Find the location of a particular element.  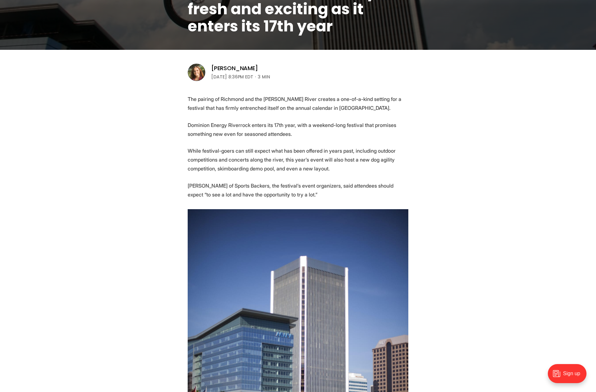

p: While festival-goers can still expect what has been offered in years past, including outdoor comp... is located at coordinates (298, 160).